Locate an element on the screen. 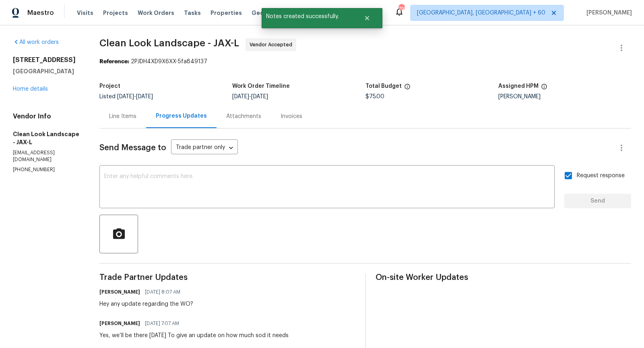  div: Hey any update regarding the WO? is located at coordinates (146, 304).